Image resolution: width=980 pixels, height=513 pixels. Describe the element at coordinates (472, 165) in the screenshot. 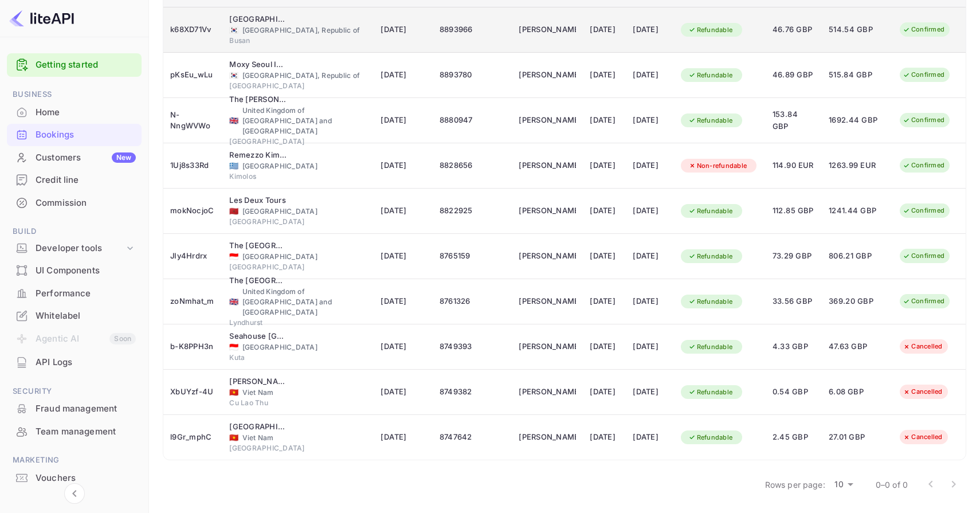

I see `div: 8828656` at that location.